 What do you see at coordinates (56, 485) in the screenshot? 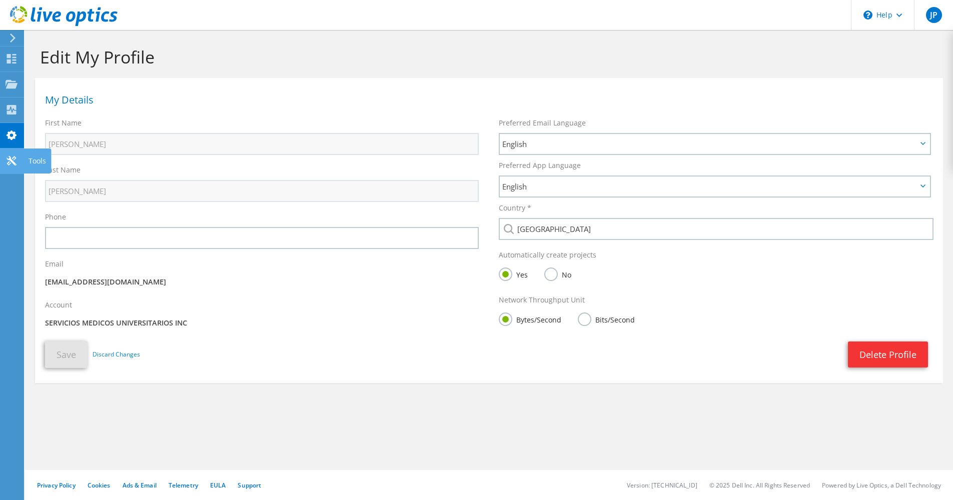
I see `a: Privacy Policy` at bounding box center [56, 485].